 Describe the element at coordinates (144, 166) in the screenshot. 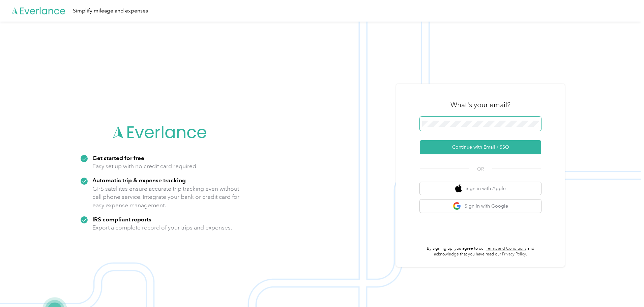

I see `p: Easy set up with no credit card required` at that location.